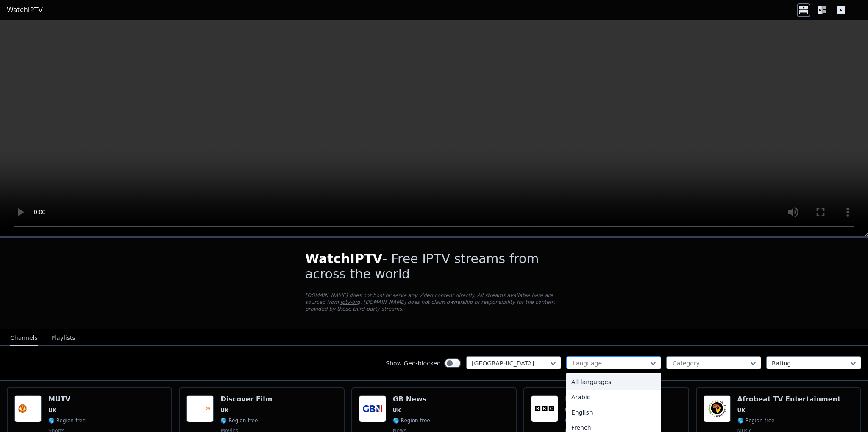 The width and height of the screenshot is (868, 432). Describe the element at coordinates (790, 399) in the screenshot. I see `h6: Afrobeat TV Entertainment` at that location.